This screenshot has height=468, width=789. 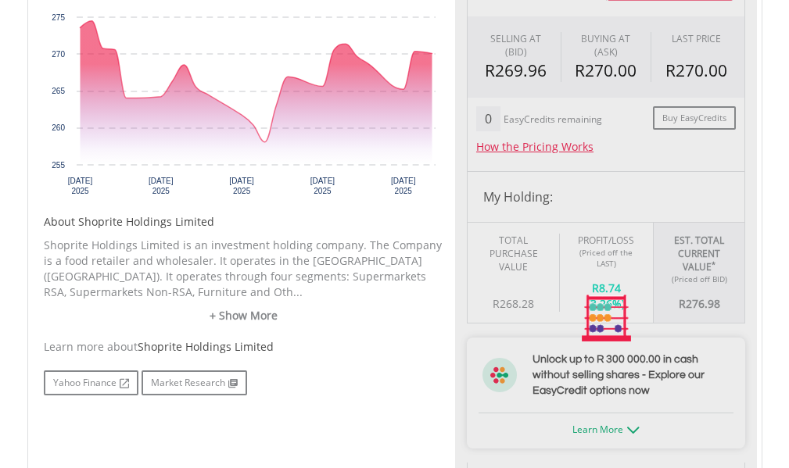 I want to click on a: + Show More, so click(x=243, y=316).